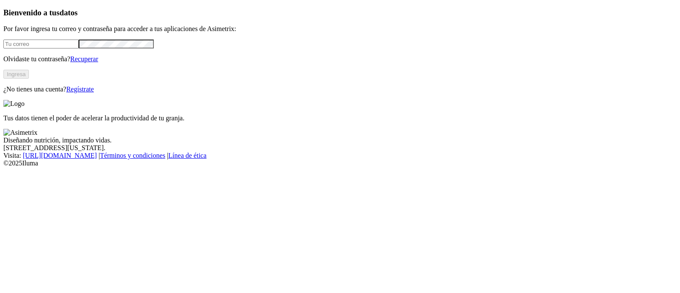 This screenshot has width=680, height=293. What do you see at coordinates (340, 163) in the screenshot?
I see `div: © 2025 Iluma` at bounding box center [340, 163].